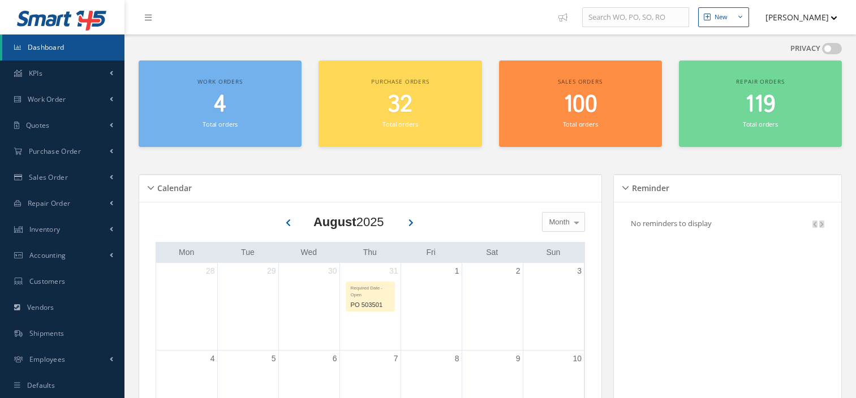 This screenshot has width=856, height=398. What do you see at coordinates (47, 99) in the screenshot?
I see `span: Work Order` at bounding box center [47, 99].